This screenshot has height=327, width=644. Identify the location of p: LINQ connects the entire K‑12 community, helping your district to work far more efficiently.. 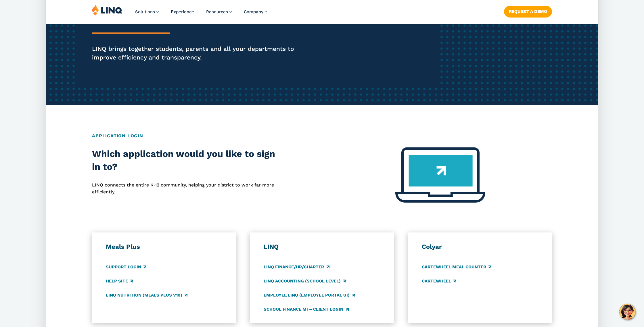
(184, 189).